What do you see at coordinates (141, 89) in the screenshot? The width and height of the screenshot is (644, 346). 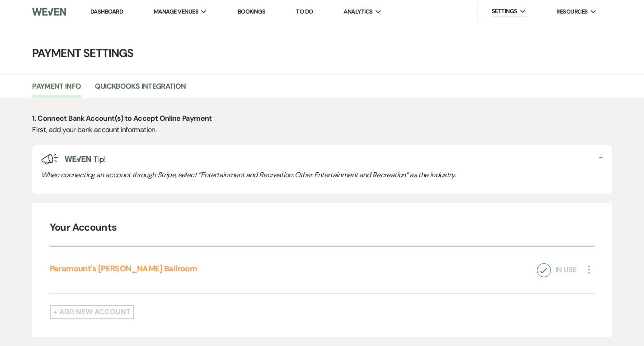 I see `a: Quickbooks Integration` at bounding box center [141, 89].